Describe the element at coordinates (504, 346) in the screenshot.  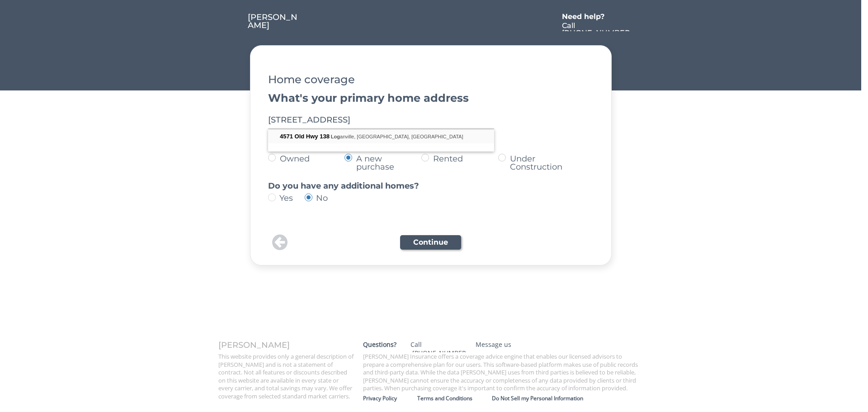
I see `a: Message us` at that location.